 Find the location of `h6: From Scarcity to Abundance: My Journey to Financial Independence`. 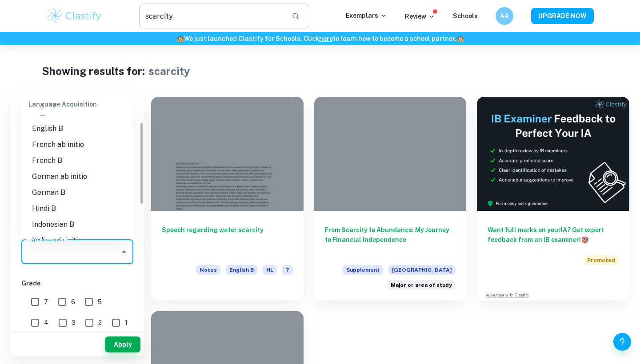

h6: From Scarcity to Abundance: My Journey to Financial Independence is located at coordinates (390, 240).